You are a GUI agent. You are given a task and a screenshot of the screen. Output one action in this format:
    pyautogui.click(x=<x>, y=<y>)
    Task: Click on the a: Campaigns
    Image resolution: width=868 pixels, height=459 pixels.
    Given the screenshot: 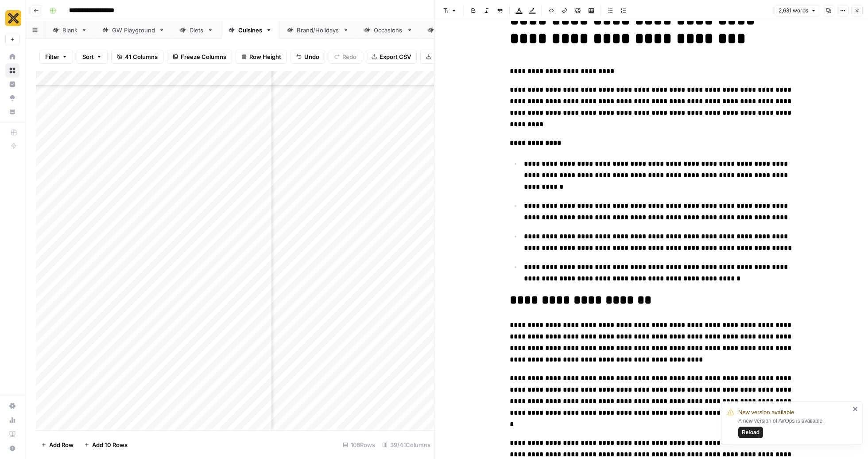 What is the action you would take?
    pyautogui.click(x=453, y=30)
    